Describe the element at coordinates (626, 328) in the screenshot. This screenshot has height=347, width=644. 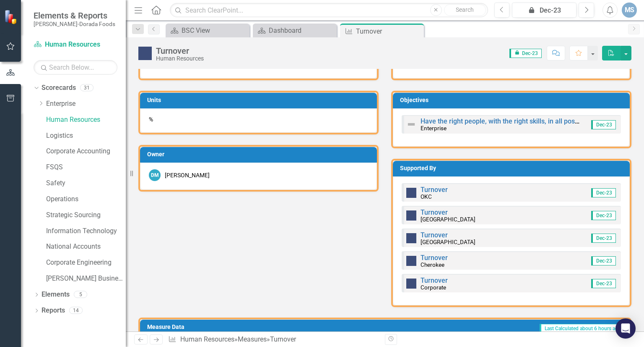
I see `div: Open Intercom Messenger` at that location.